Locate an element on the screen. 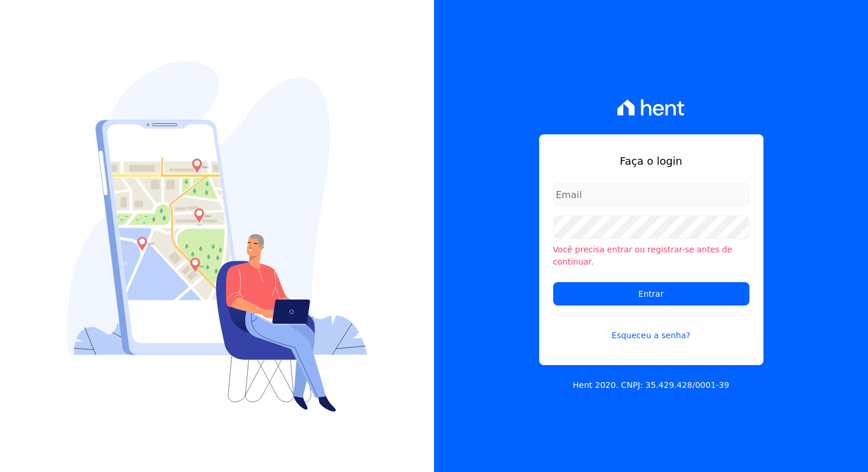 The height and width of the screenshot is (472, 868). a: Esqueceu a senha? is located at coordinates (651, 329).